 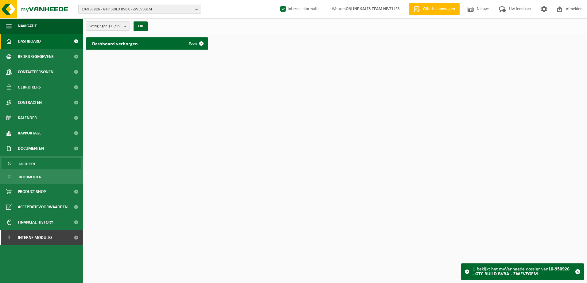 What do you see at coordinates (193, 44) in the screenshot?
I see `span: Toon` at bounding box center [193, 44].